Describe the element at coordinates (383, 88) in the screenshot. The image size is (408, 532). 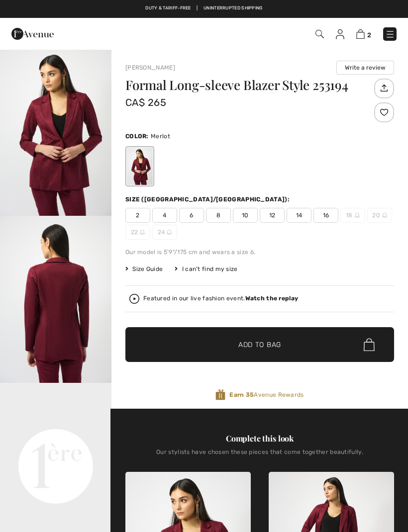
I see `img: Share` at that location.